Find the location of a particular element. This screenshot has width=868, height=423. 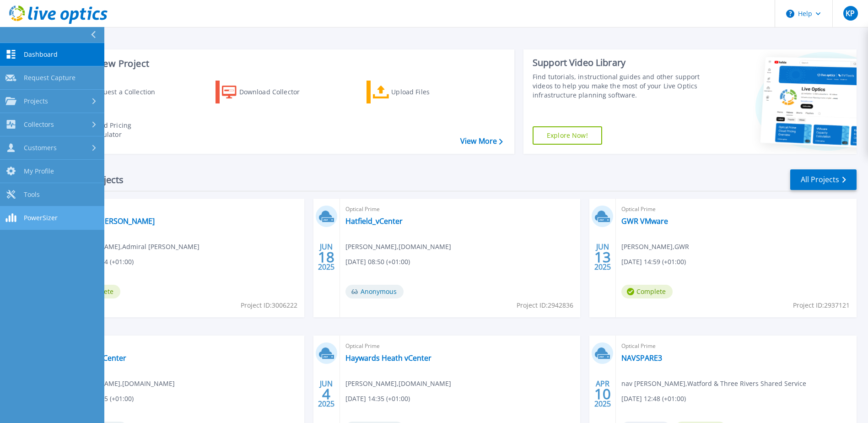

a: View More is located at coordinates (481, 141).